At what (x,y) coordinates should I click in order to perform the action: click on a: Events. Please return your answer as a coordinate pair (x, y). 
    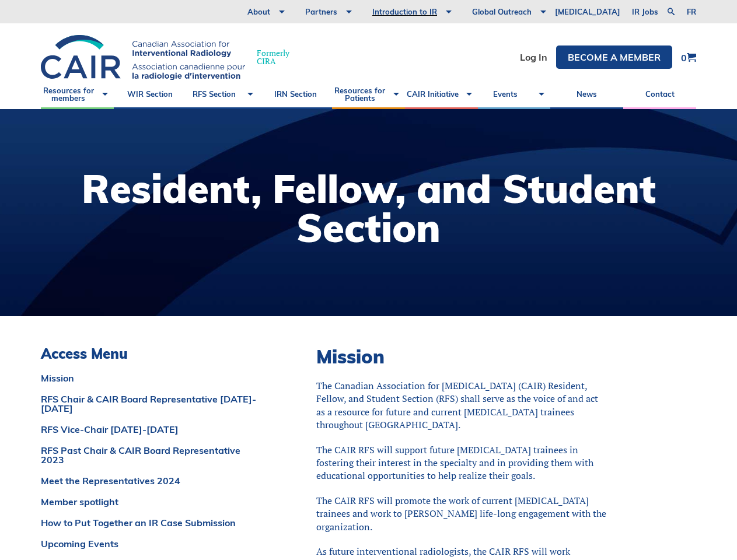
    Looking at the image, I should click on (515, 95).